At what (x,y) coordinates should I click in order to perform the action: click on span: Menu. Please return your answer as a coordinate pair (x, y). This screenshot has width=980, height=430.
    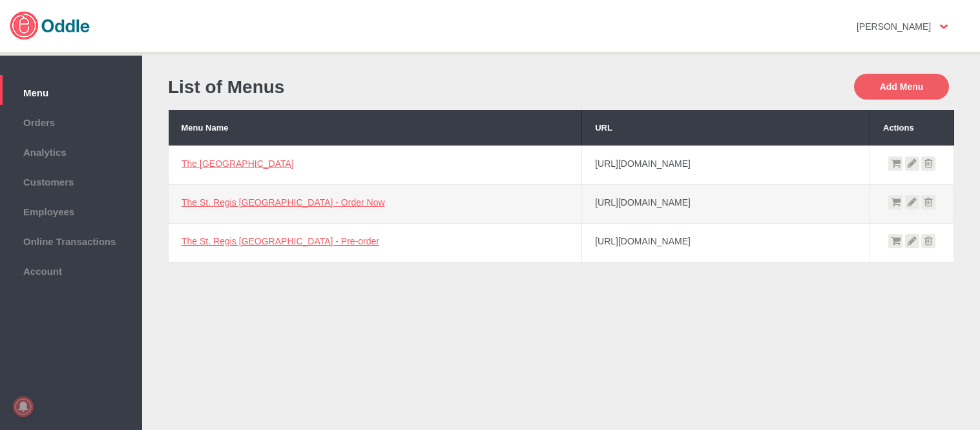
    Looking at the image, I should click on (71, 91).